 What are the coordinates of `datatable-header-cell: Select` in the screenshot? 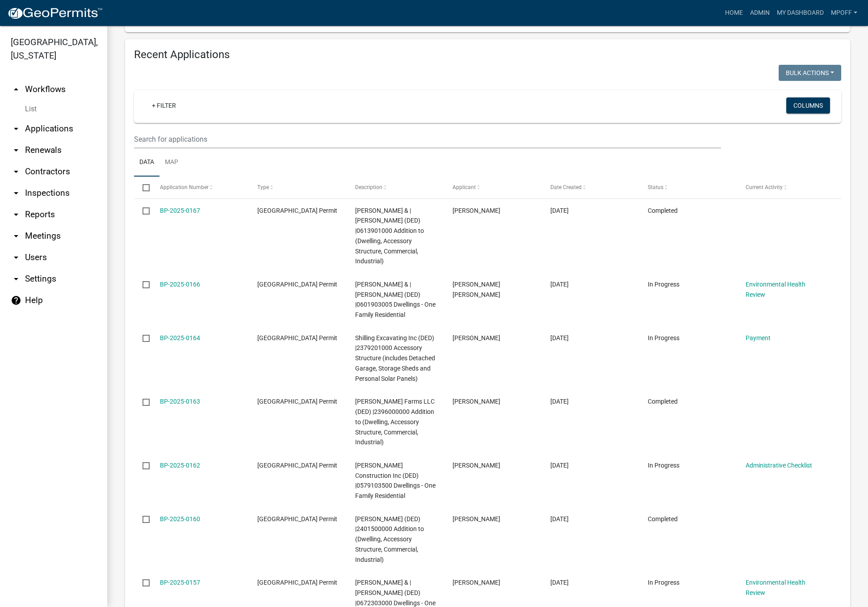 It's located at (142, 187).